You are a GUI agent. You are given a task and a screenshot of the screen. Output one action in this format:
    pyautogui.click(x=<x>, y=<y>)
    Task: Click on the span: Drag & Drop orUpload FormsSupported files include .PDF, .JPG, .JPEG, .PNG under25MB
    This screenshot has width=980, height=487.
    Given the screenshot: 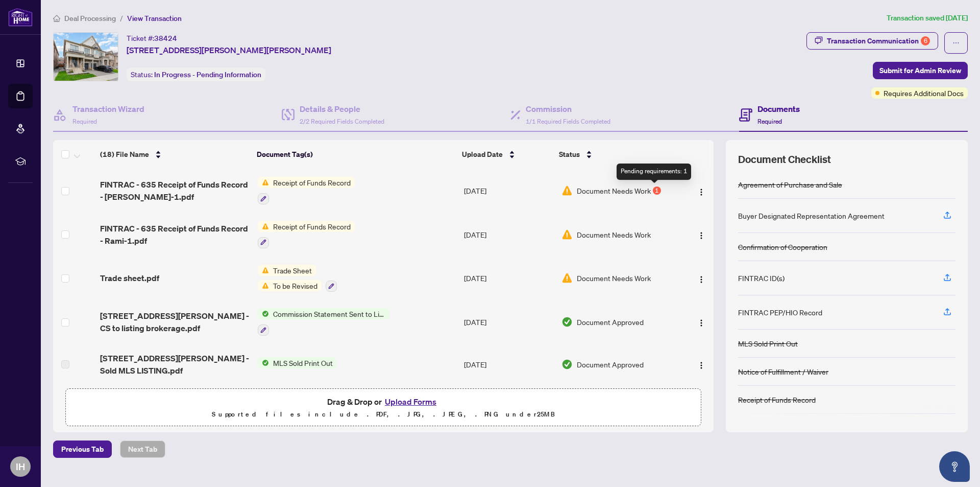 What is the action you would take?
    pyautogui.click(x=383, y=408)
    